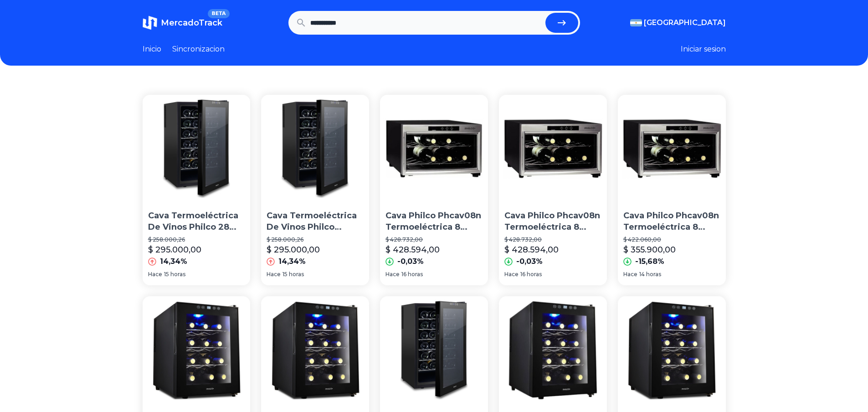 The image size is (868, 412). Describe the element at coordinates (315, 222) in the screenshot. I see `p: Cava Termoeléctrica De Vinos Philco Phcav028n 28 Botellas` at that location.